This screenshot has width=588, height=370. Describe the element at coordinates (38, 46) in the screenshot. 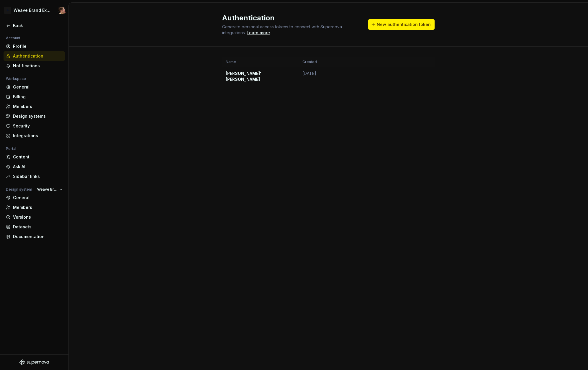

I see `div: Profile` at that location.